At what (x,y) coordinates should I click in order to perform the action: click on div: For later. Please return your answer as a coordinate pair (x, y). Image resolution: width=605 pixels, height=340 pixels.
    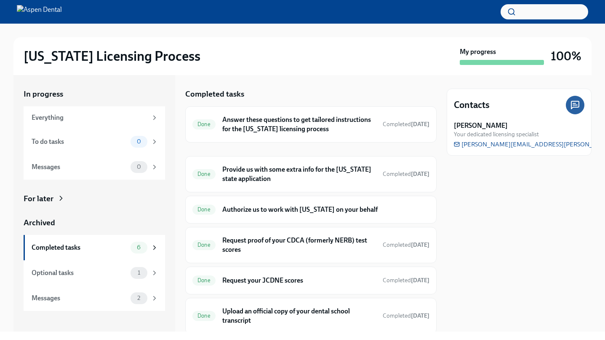
    Looking at the image, I should click on (38, 198).